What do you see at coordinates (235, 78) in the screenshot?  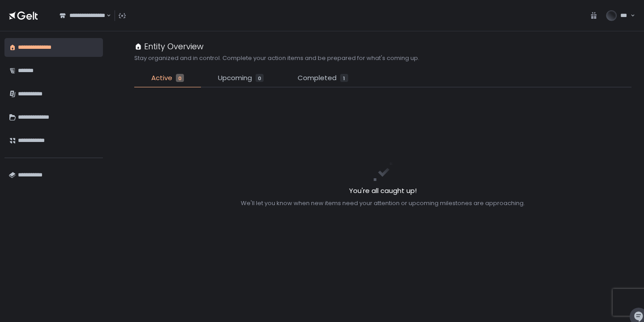 I see `span: Upcoming` at bounding box center [235, 78].